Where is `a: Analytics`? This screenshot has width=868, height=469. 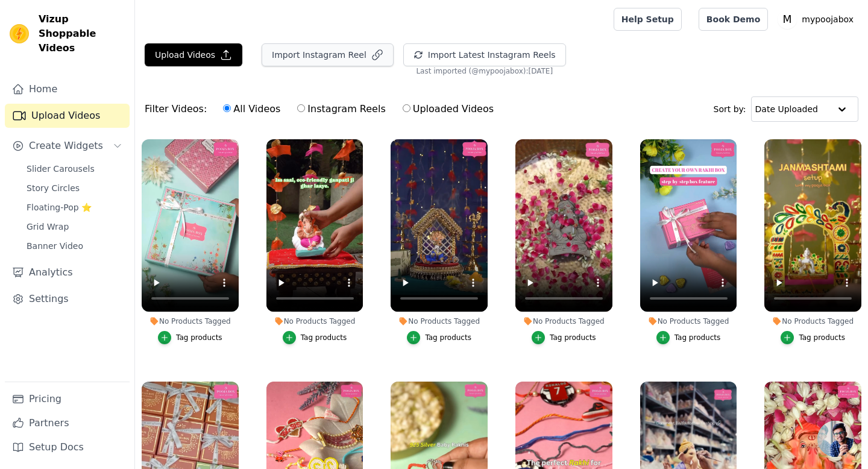
a: Analytics is located at coordinates (67, 272).